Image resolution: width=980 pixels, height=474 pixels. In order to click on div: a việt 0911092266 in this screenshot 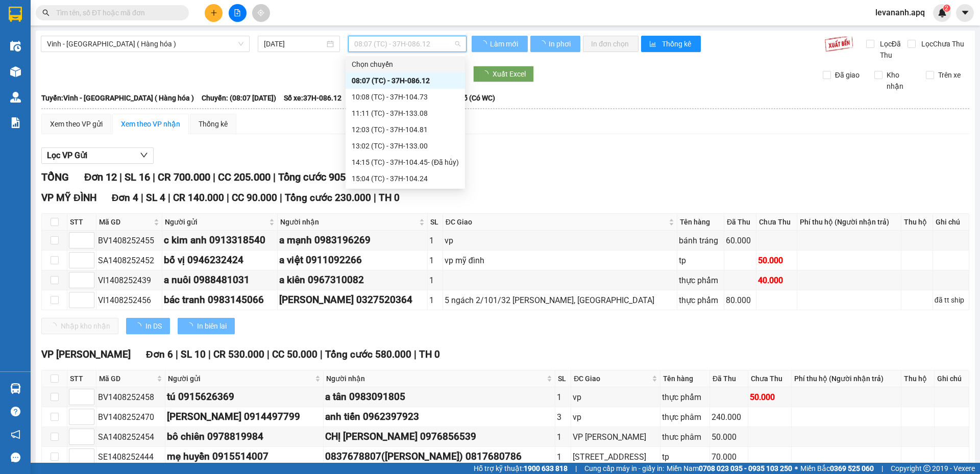, I will do `click(353, 261)`.